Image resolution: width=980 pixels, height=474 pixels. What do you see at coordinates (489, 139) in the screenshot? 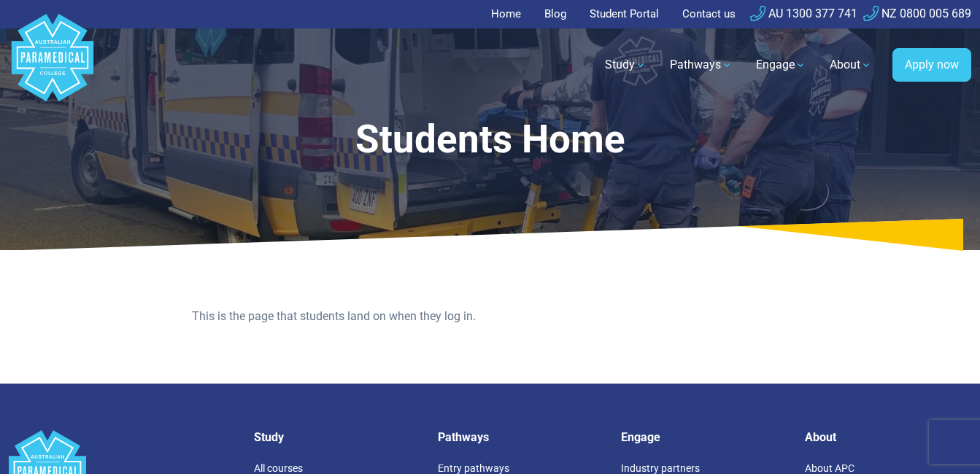
I see `h1: Students Home` at bounding box center [489, 139].